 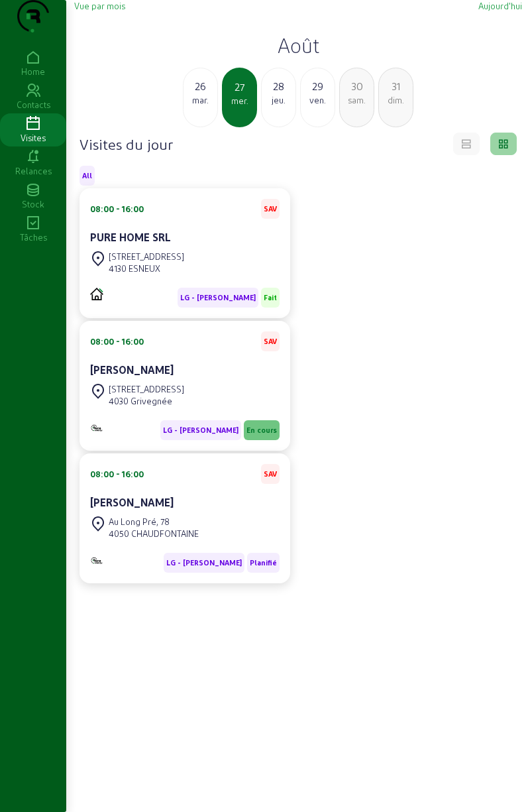 What do you see at coordinates (357, 86) in the screenshot?
I see `div: 30` at bounding box center [357, 86].